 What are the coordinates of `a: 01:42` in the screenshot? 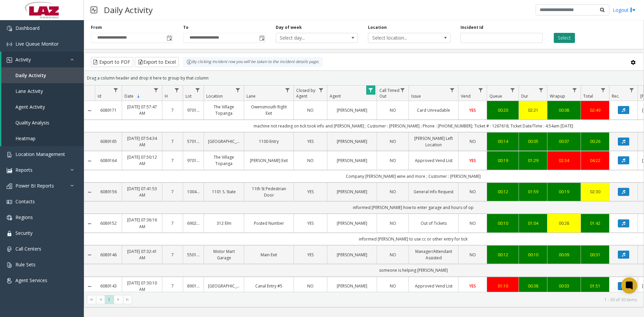 It's located at (595, 223).